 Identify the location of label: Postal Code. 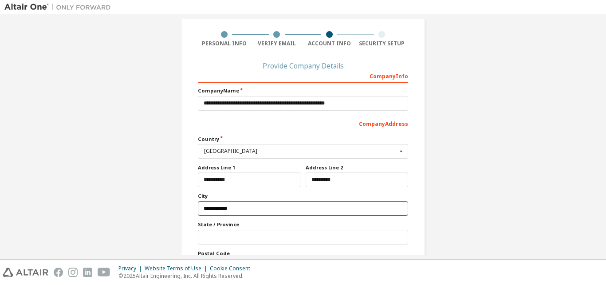
(303, 253).